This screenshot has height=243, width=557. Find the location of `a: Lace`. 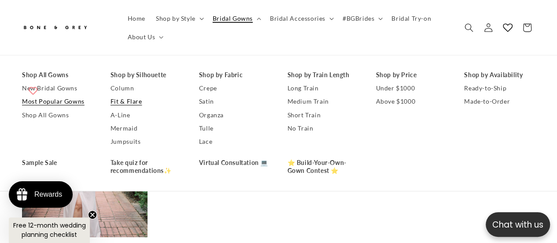

a: Lace is located at coordinates (234, 141).